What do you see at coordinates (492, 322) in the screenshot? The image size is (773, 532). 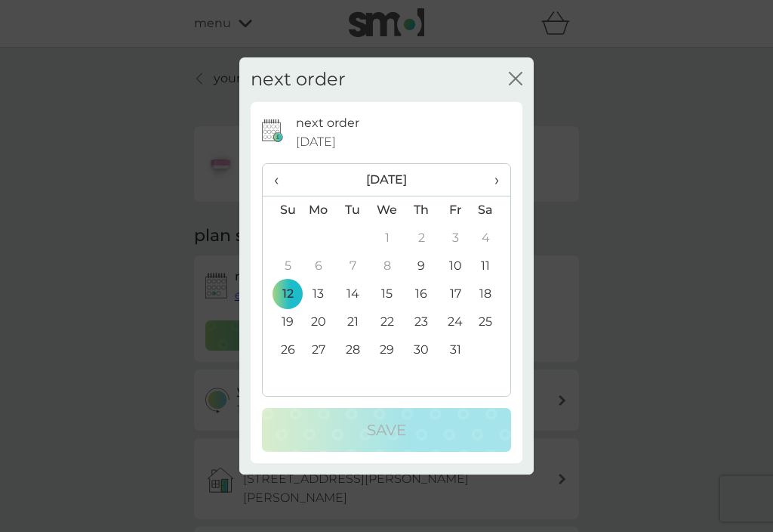 I see `td: 25` at bounding box center [492, 322].